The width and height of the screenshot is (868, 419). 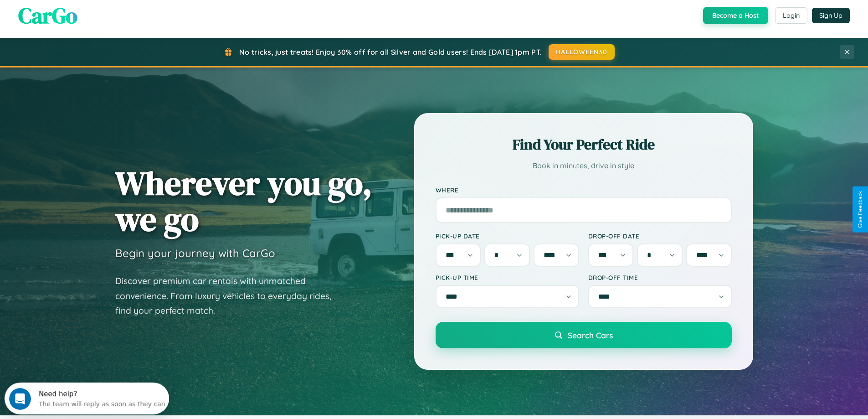 What do you see at coordinates (244, 201) in the screenshot?
I see `h1: Wherever you go, we go` at bounding box center [244, 201].